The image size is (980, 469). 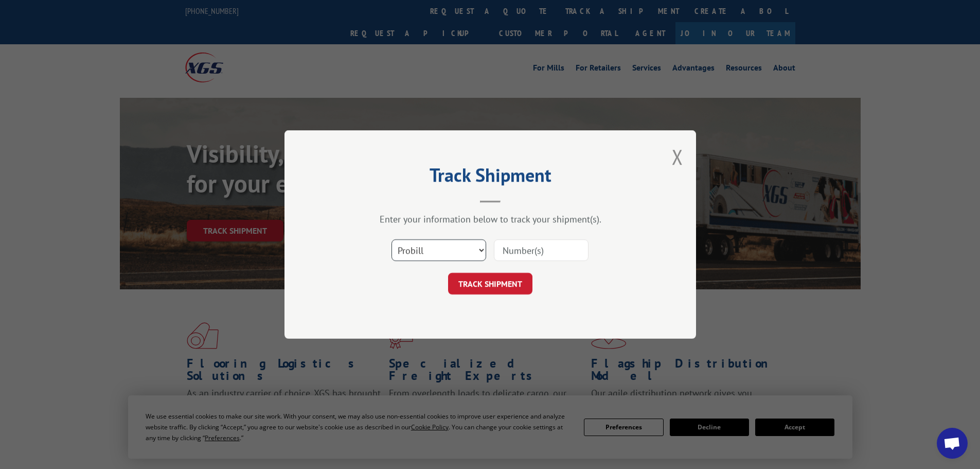 What do you see at coordinates (952, 443) in the screenshot?
I see `div: Open chat` at bounding box center [952, 443].